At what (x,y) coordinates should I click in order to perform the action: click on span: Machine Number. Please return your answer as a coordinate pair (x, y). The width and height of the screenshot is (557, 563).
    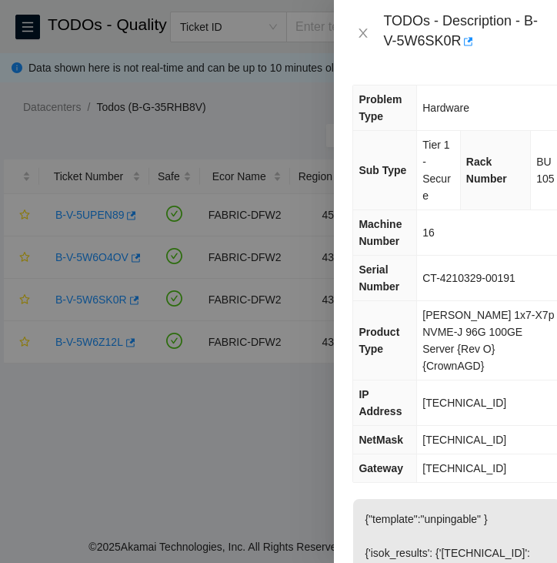
    Looking at the image, I should click on (380, 232).